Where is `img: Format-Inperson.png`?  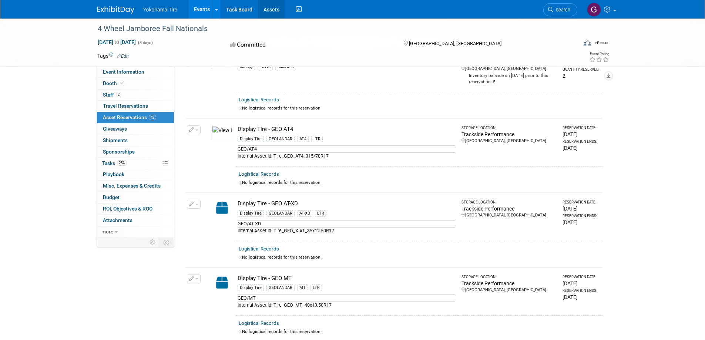 img: Format-Inperson.png is located at coordinates (587, 43).